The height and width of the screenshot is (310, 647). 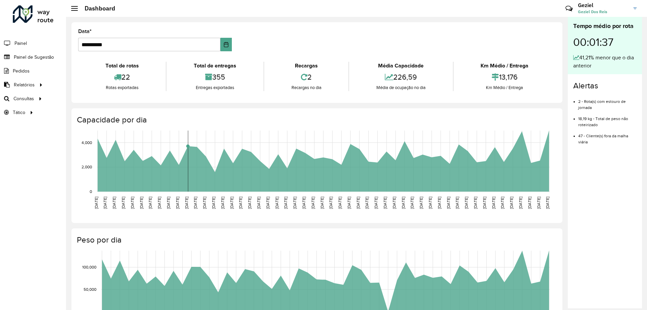 What do you see at coordinates (122, 88) in the screenshot?
I see `div: Rotas exportadas` at bounding box center [122, 88].